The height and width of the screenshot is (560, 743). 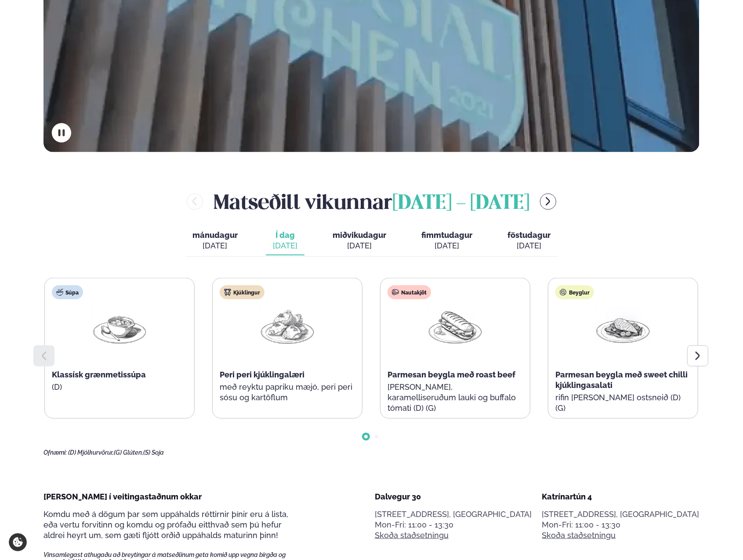 I want to click on span: Komdu með á dögum þar sem uppáhalds réttirnir þínir eru á lista, eða vertu forvitinn og komdu og ..., so click(x=165, y=525).